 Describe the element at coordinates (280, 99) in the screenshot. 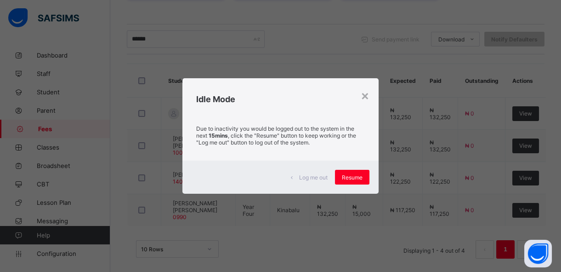

I see `h2: Idle Mode` at that location.